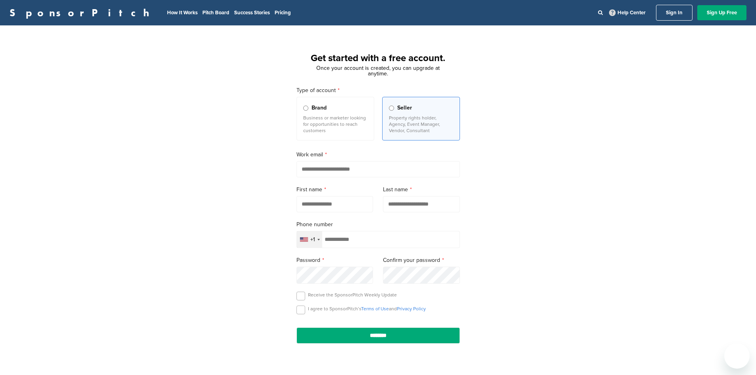  What do you see at coordinates (367, 309) in the screenshot?
I see `p: I agree to SponsorPitch’s and` at bounding box center [367, 309].